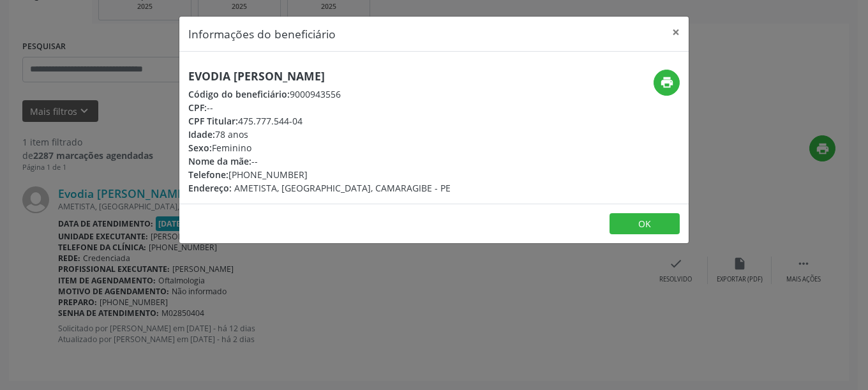 Image resolution: width=868 pixels, height=390 pixels. Describe the element at coordinates (667, 82) in the screenshot. I see `i: print` at that location.